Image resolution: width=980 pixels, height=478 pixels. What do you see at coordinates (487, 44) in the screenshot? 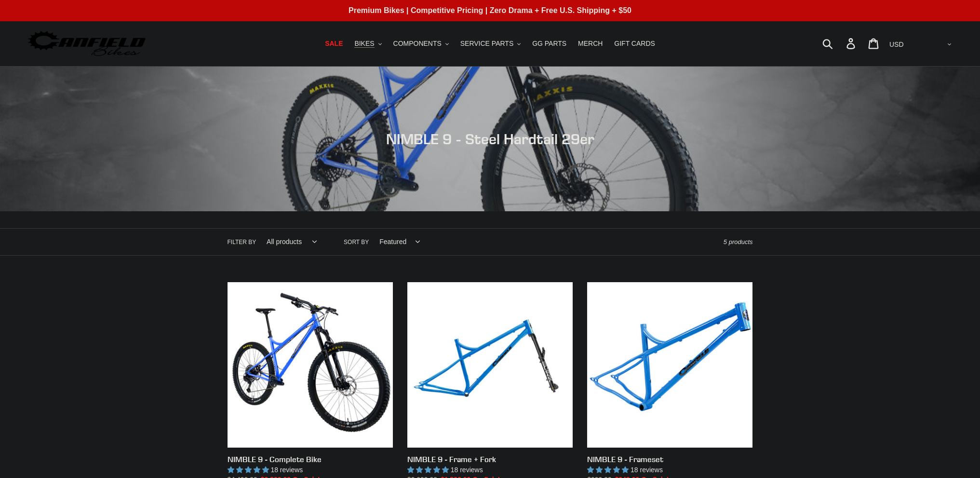
I see `span: SERVICE PARTS` at bounding box center [487, 44].